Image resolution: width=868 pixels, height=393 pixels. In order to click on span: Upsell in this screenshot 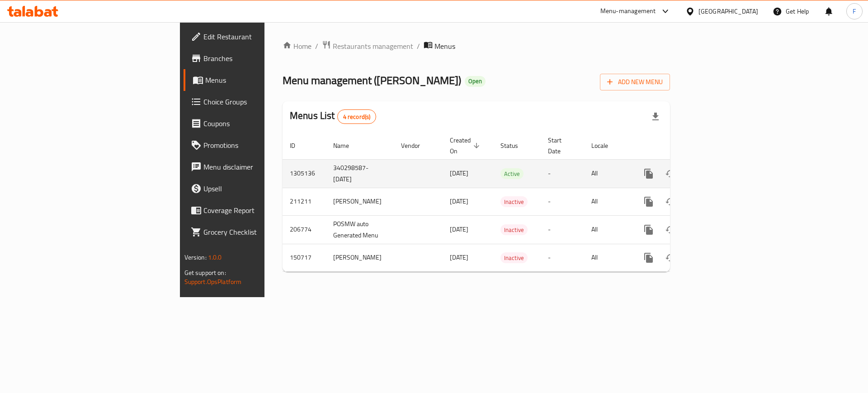, I will do `click(260, 189)`.